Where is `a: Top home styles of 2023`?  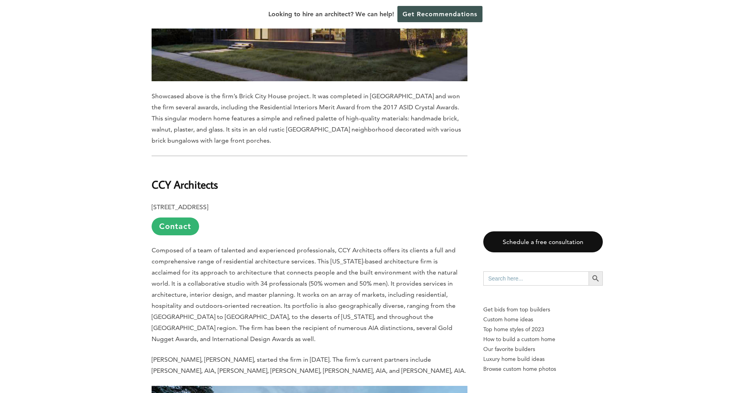
a: Top home styles of 2023 is located at coordinates (543, 329).